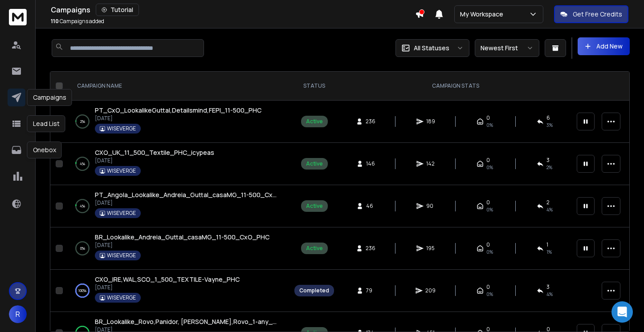 This screenshot has height=332, width=644. What do you see at coordinates (18, 314) in the screenshot?
I see `button: R` at bounding box center [18, 314].